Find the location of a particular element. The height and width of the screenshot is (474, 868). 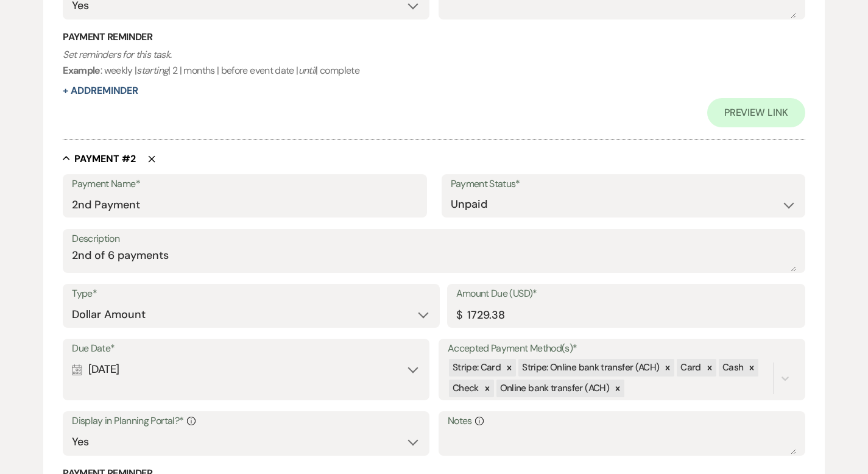

label: Payment Name* is located at coordinates (244, 184).